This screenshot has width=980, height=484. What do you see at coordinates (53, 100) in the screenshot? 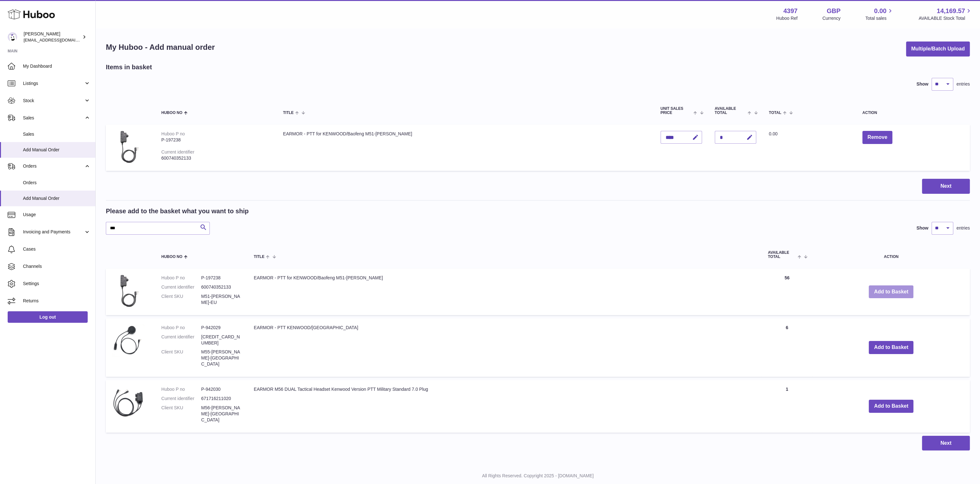
I see `span: Stock` at bounding box center [53, 100].